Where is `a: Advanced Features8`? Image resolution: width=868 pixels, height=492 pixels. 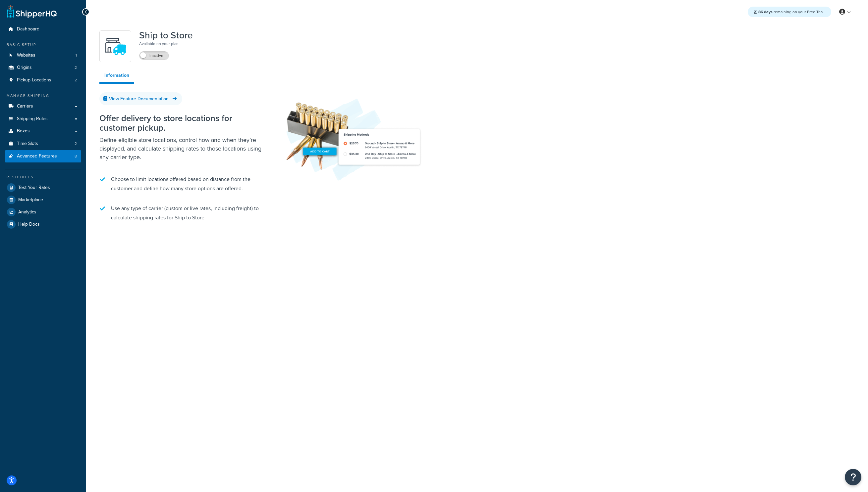
a: Advanced Features8 is located at coordinates (43, 156).